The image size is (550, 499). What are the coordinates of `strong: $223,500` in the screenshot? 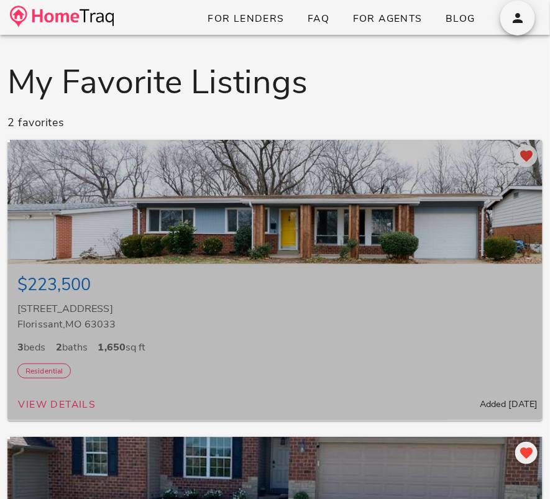 It's located at (54, 285).